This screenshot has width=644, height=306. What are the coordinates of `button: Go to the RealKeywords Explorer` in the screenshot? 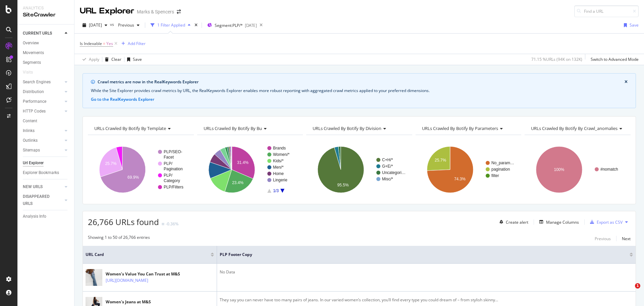 It's located at (123, 100).